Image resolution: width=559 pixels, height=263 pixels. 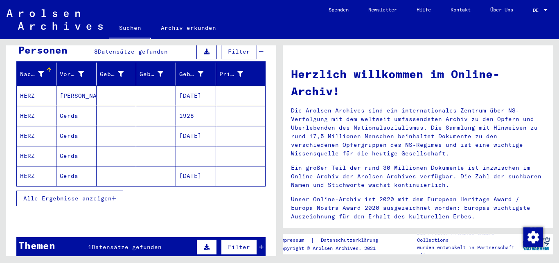 I want to click on button: Alle Ergebnisse anzeigen, so click(x=70, y=198).